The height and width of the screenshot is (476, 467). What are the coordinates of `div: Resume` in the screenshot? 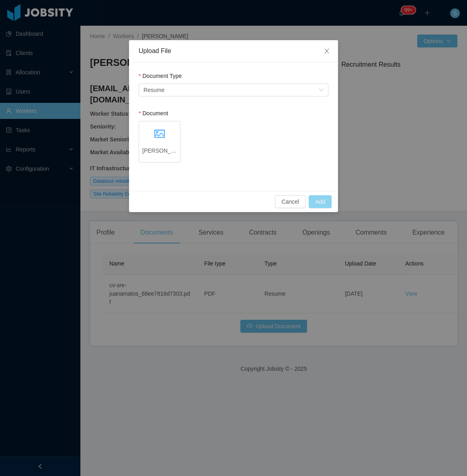 It's located at (154, 90).